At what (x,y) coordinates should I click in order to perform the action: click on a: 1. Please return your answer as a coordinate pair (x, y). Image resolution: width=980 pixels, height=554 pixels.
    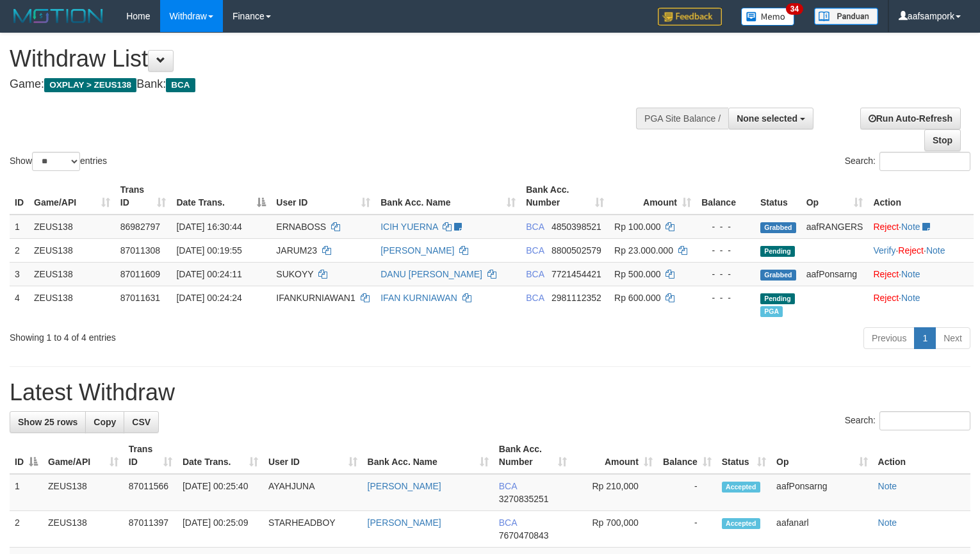
    Looking at the image, I should click on (925, 339).